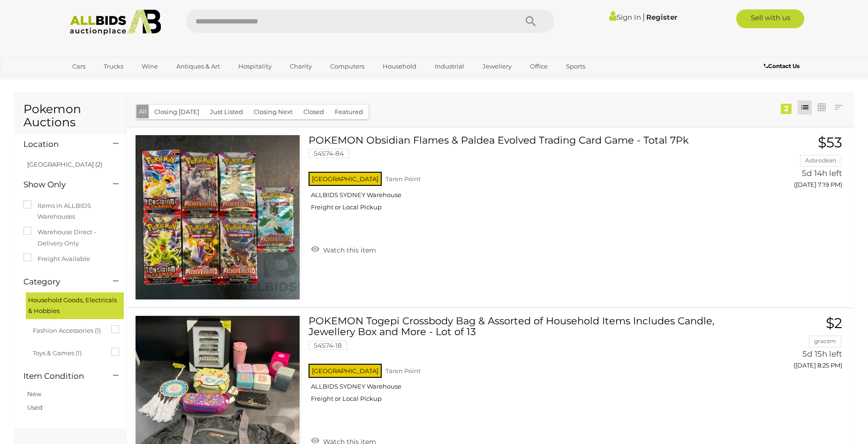 The height and width of the screenshot is (444, 868). I want to click on a: POKEMON Togepi Crossbody Bag & Assorted of Household Items Includes Candle, Jewellery Box and Mor..., so click(521, 362).